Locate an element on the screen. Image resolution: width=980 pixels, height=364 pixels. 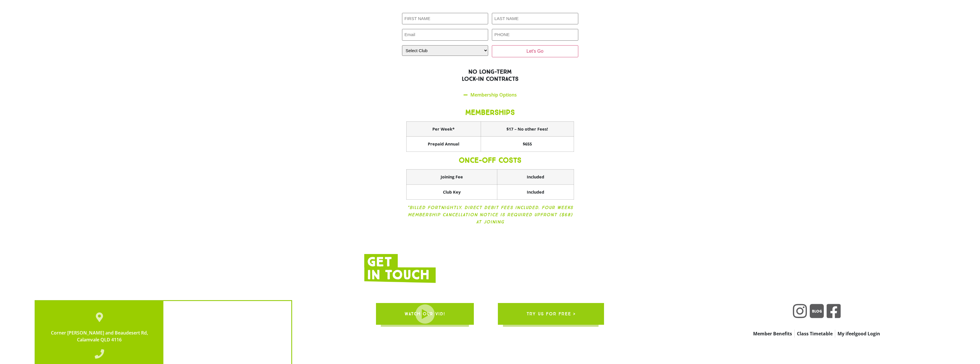
a: Member Benefits is located at coordinates (773, 333).